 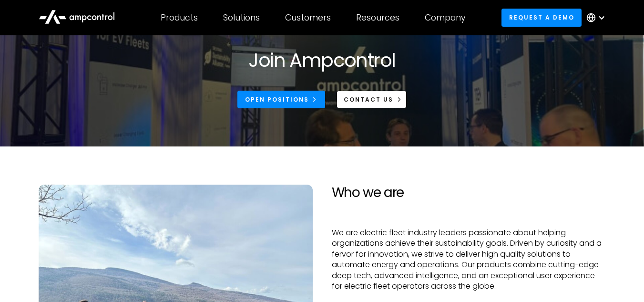 I want to click on h2: Who we are, so click(x=468, y=192).